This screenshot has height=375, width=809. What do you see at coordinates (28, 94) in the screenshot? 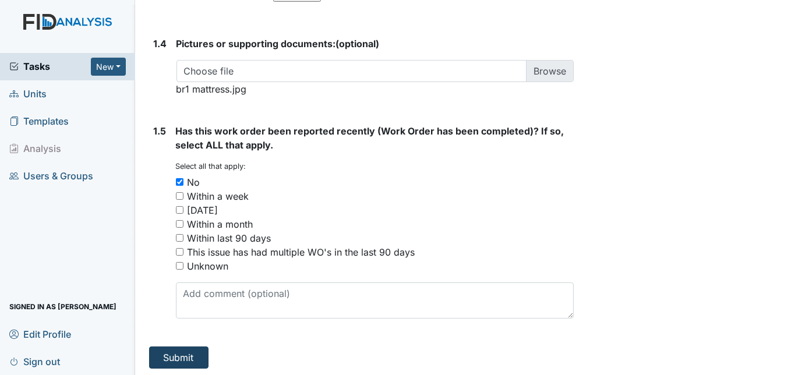
I see `span: Units` at bounding box center [28, 94].